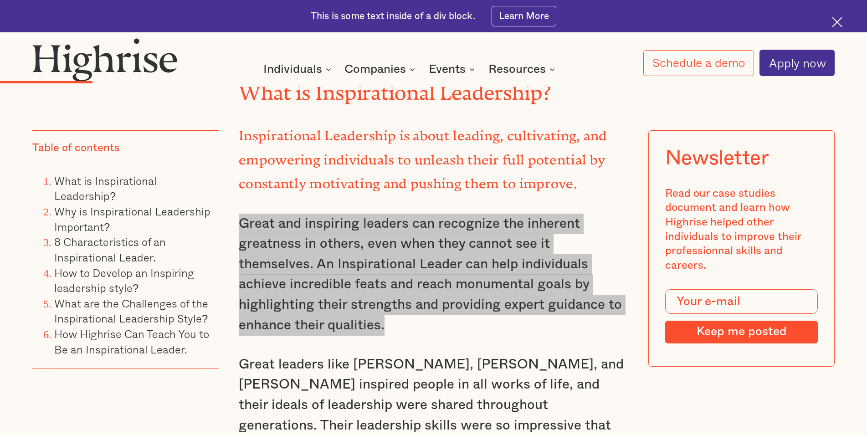  Describe the element at coordinates (433, 88) in the screenshot. I see `h2: What is Inspirational Leadership?` at that location.